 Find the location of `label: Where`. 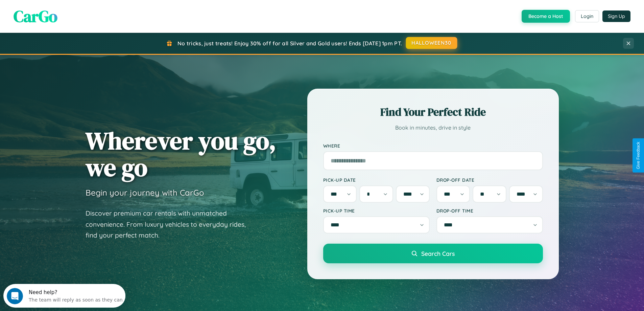

label: Where is located at coordinates (433, 145).